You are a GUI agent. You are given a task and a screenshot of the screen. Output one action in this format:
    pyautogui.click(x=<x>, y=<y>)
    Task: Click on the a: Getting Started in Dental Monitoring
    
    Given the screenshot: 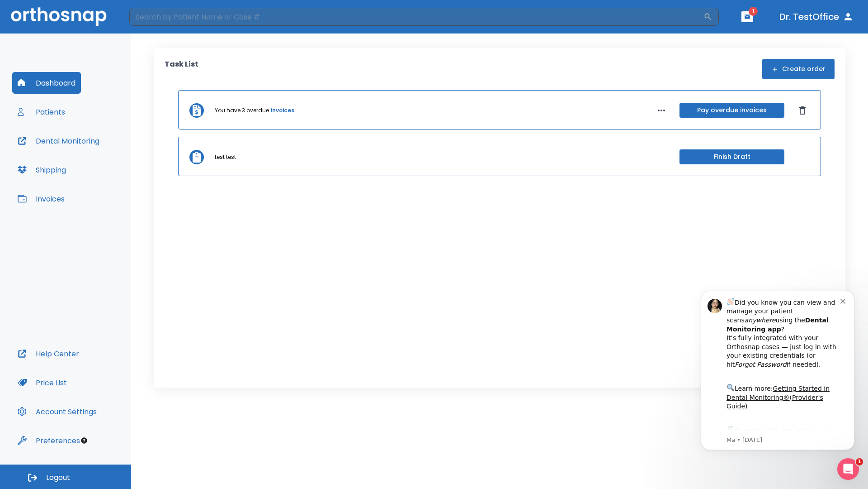 What is the action you would take?
    pyautogui.click(x=91, y=114)
    